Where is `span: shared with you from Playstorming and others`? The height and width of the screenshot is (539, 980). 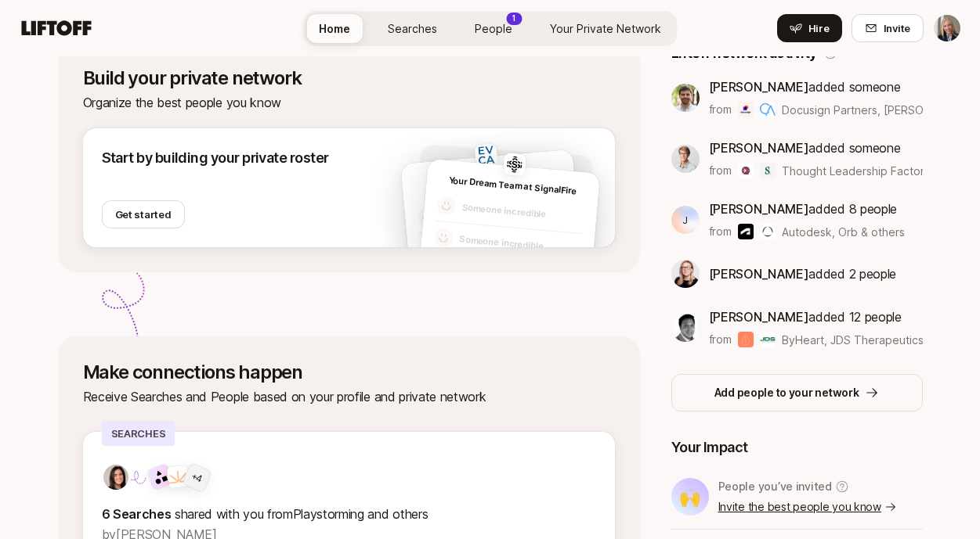 span: shared with you from Playstorming and others is located at coordinates (301, 514).